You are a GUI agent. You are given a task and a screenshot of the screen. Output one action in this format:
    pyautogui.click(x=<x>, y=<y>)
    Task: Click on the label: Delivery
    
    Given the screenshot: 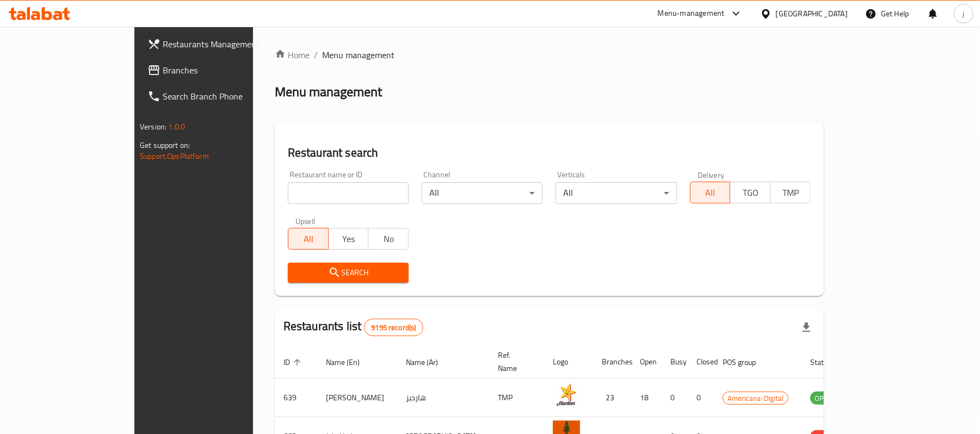 What is the action you would take?
    pyautogui.click(x=711, y=175)
    